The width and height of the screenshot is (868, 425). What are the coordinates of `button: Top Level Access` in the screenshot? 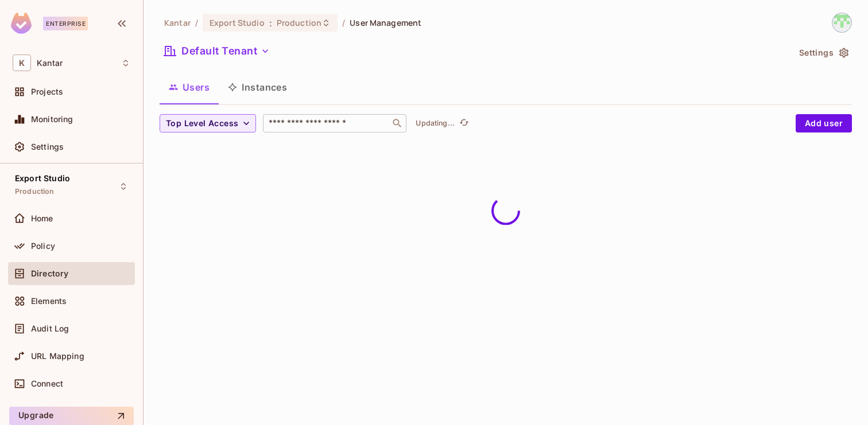 It's located at (208, 124).